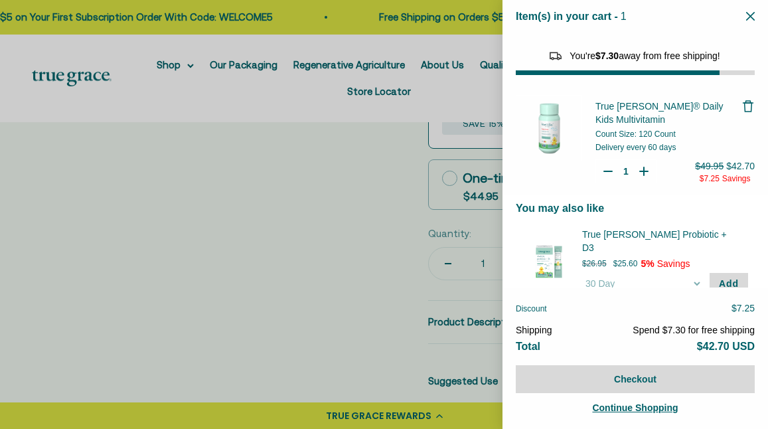 Image resolution: width=768 pixels, height=429 pixels. I want to click on span: Count Size: 120 Count, so click(635, 134).